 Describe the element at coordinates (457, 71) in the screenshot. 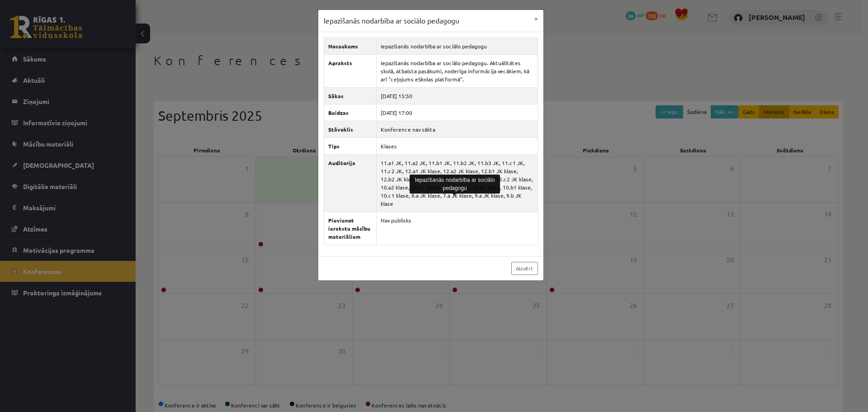

I see `td: Iepazīšanās nodarbība ar sociālo pedagogu. Aktuālitātes skolā, atbalsta pasākumi, noderīga inform...` at that location.